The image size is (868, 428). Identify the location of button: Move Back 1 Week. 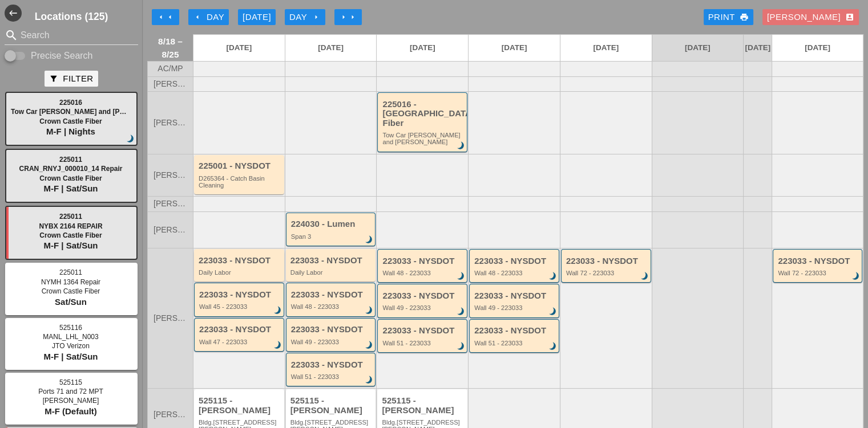
(165, 17).